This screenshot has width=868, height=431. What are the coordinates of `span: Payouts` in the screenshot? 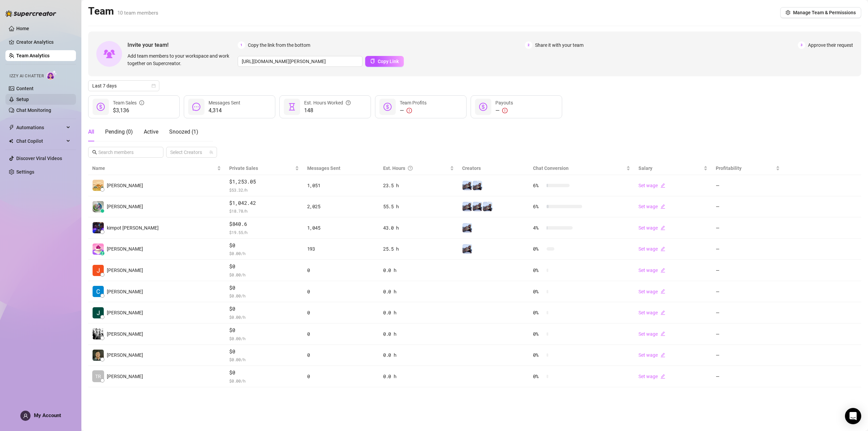 It's located at (504, 103).